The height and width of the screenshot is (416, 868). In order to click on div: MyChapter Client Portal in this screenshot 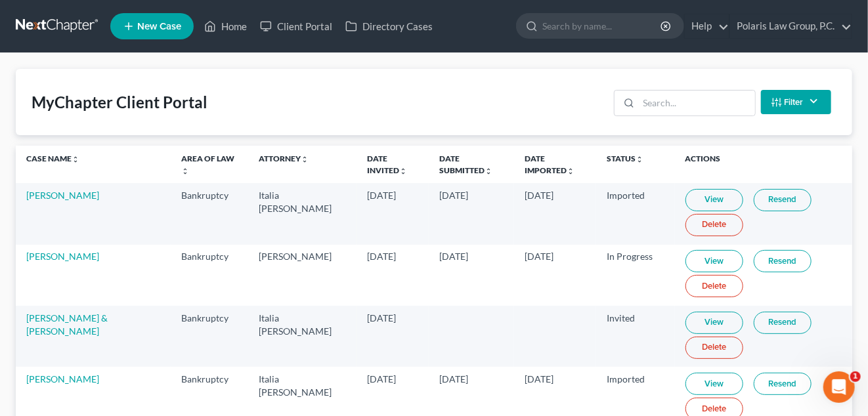, I will do `click(119, 102)`.